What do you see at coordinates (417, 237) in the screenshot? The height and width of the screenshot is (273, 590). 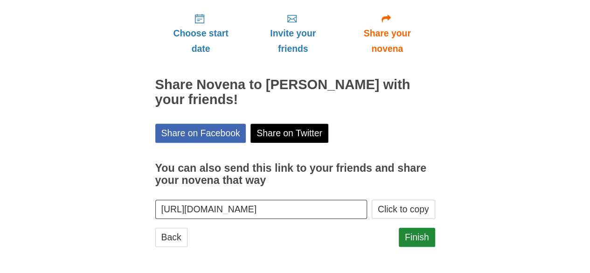 I see `a: Finish` at bounding box center [417, 237].